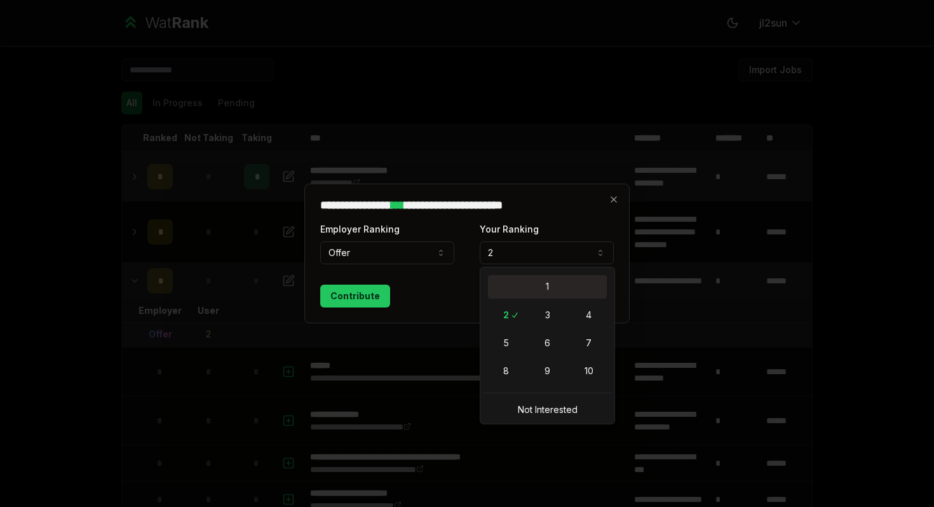  Describe the element at coordinates (589, 371) in the screenshot. I see `span: 10` at that location.